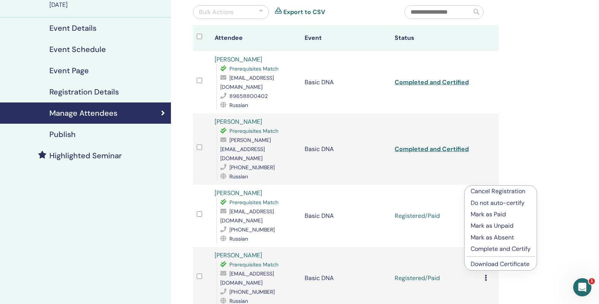 The width and height of the screenshot is (599, 304). I want to click on th: Status, so click(436, 38).